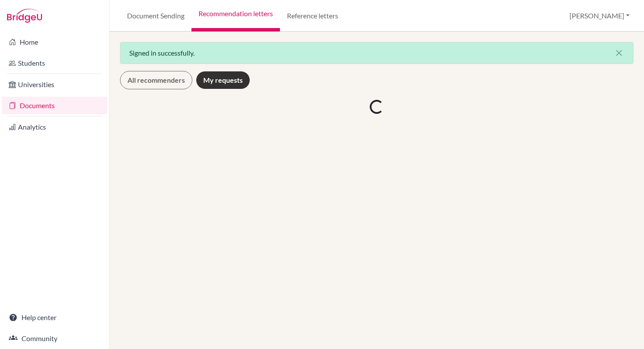  I want to click on a: My requests, so click(223, 80).